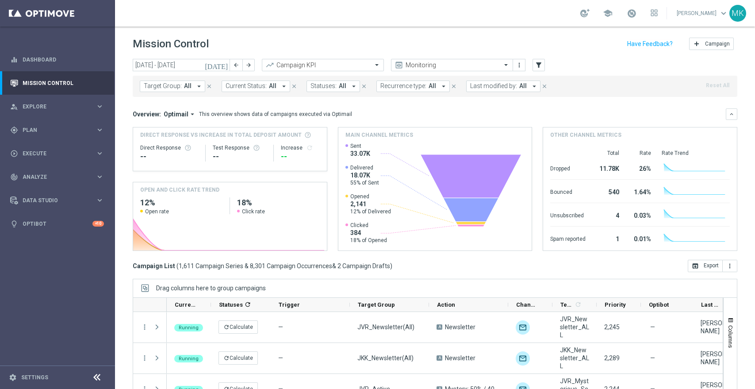 This screenshot has width=755, height=389. What do you see at coordinates (181, 65) in the screenshot?
I see `input: Select date range` at bounding box center [181, 65].